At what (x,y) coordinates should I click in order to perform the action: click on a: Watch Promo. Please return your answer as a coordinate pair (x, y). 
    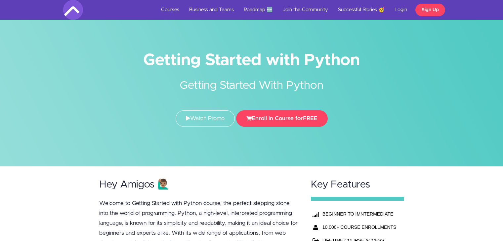
    Looking at the image, I should click on (205, 119).